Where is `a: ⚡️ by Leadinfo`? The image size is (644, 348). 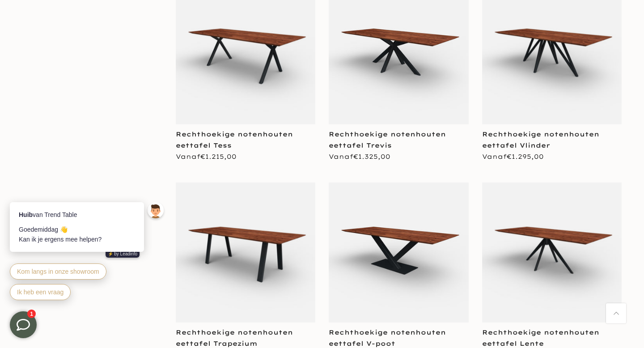
a: ⚡️ by Leadinfo is located at coordinates (122, 96).